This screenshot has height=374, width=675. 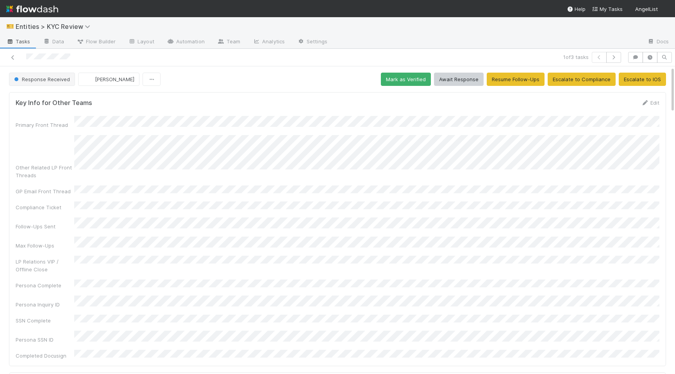 I want to click on span: Entities > KYC Review, so click(x=55, y=27).